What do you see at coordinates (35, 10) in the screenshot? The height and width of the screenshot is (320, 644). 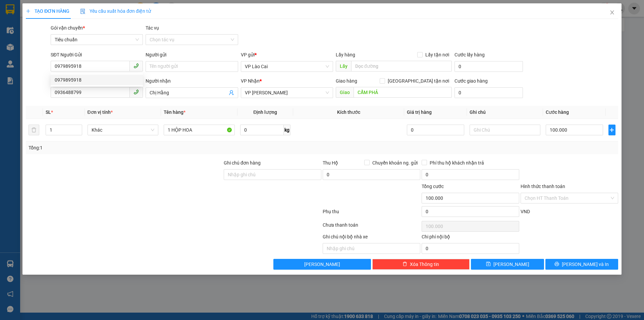 I see `strong: Công ty TNHH Phúc Xuyên` at bounding box center [35, 10].